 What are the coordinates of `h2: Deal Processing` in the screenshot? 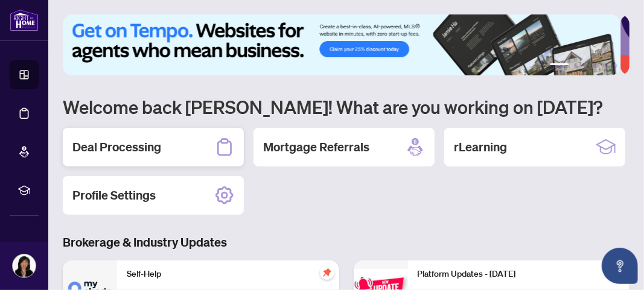 It's located at (116, 147).